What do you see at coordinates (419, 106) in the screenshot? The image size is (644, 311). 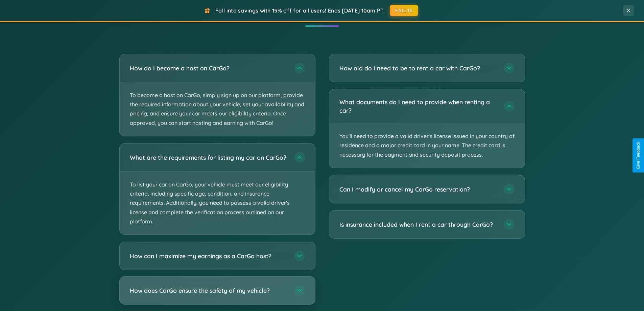 I see `h3: What documents do I need to provide when renting a car?` at bounding box center [419, 106].